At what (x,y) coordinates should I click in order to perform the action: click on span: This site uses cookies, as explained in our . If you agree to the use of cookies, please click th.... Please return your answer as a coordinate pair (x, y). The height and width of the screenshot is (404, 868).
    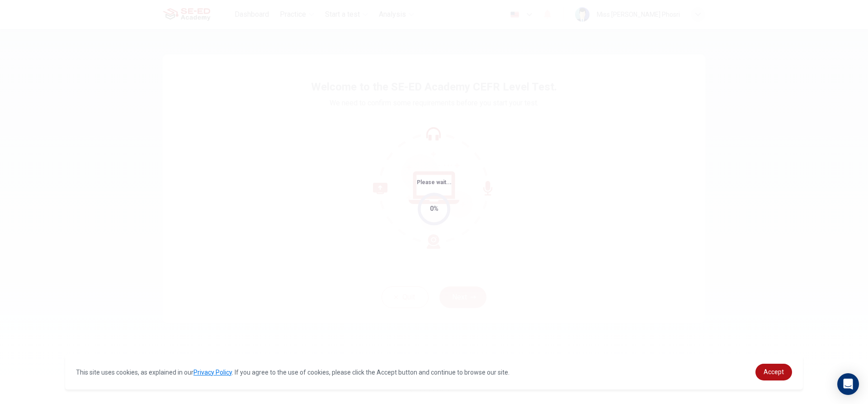
    Looking at the image, I should click on (293, 372).